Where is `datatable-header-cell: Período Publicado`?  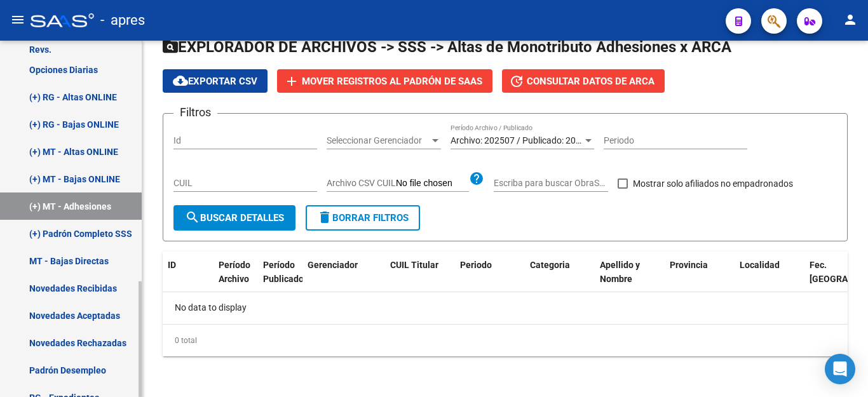 datatable-header-cell: Período Publicado is located at coordinates (280, 279).